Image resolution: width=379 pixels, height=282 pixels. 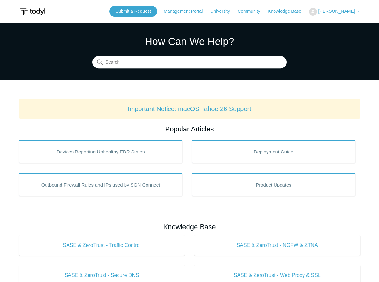 What do you see at coordinates (102, 245) in the screenshot?
I see `span: SASE & ZeroTrust - Traffic Control` at bounding box center [102, 245].